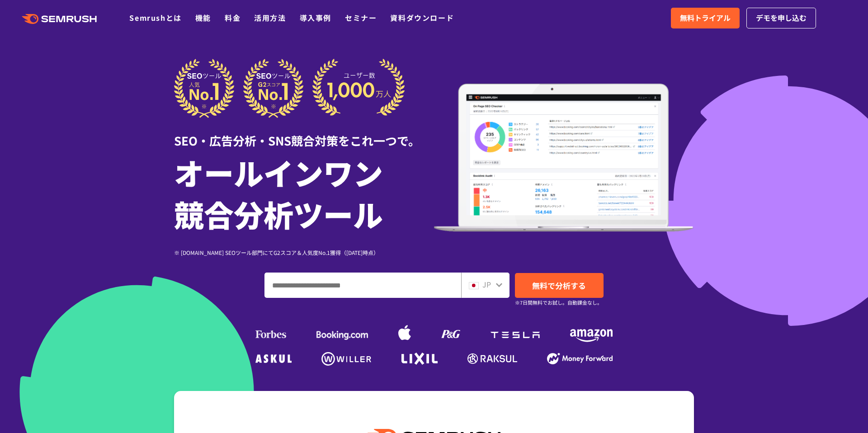 This screenshot has height=433, width=868. What do you see at coordinates (781, 18) in the screenshot?
I see `span: デモを申し込む` at bounding box center [781, 18].